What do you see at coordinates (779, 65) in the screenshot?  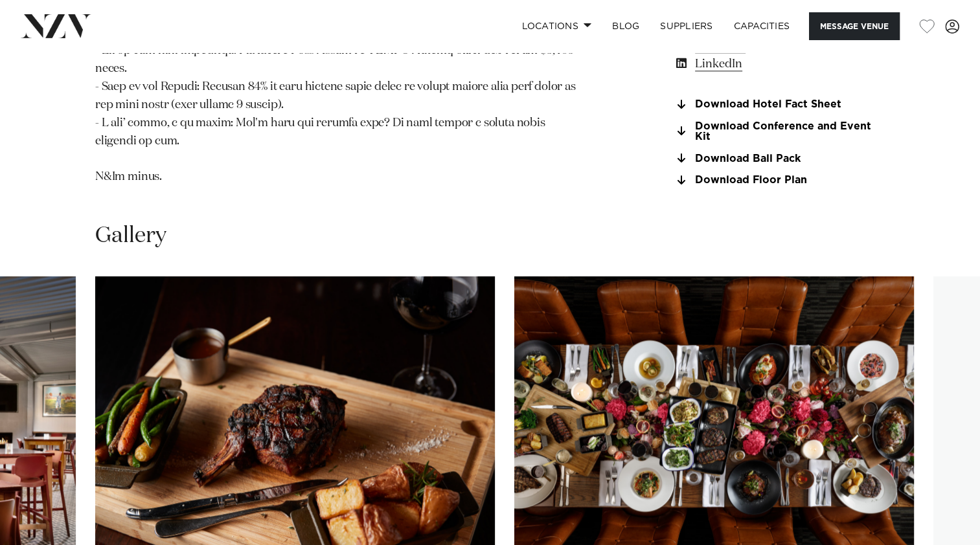 I see `a: LinkedIn` at bounding box center [779, 65].